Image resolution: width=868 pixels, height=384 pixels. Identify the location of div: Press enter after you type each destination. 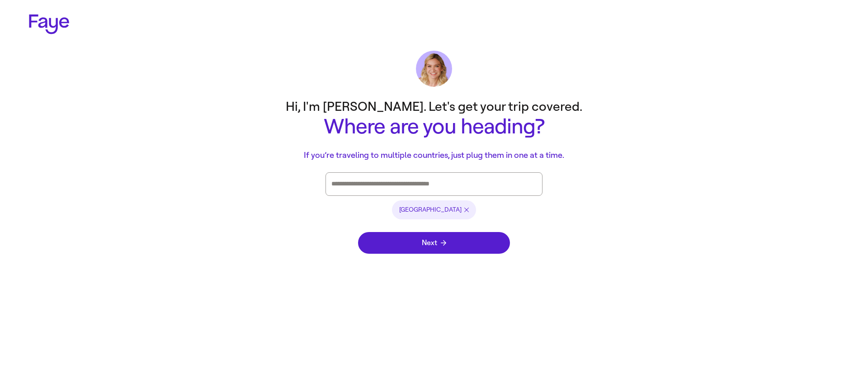
(434, 184).